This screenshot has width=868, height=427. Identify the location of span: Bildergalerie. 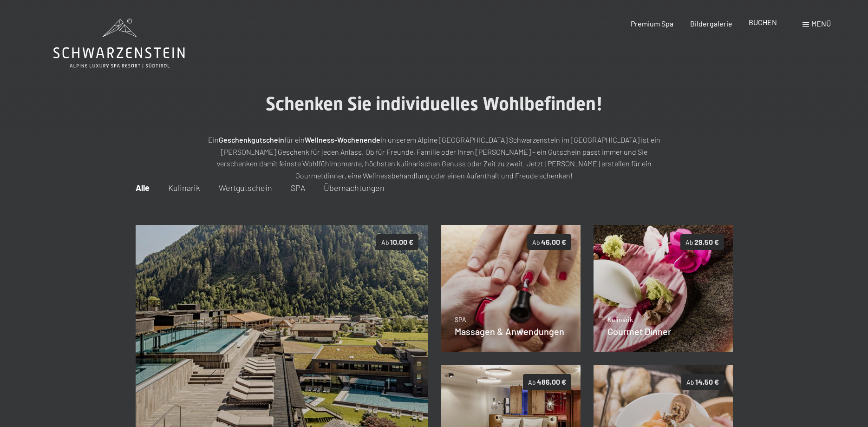
(711, 24).